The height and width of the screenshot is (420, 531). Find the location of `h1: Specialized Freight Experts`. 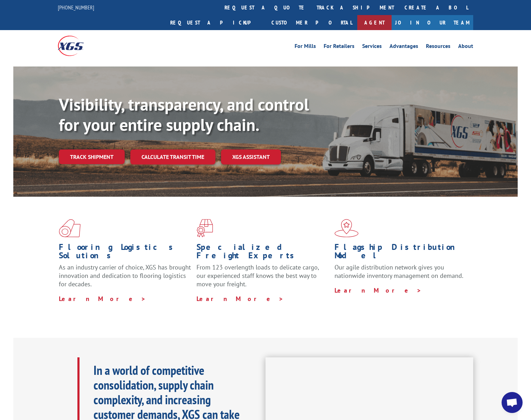

h1: Specialized Freight Experts is located at coordinates (262, 253).